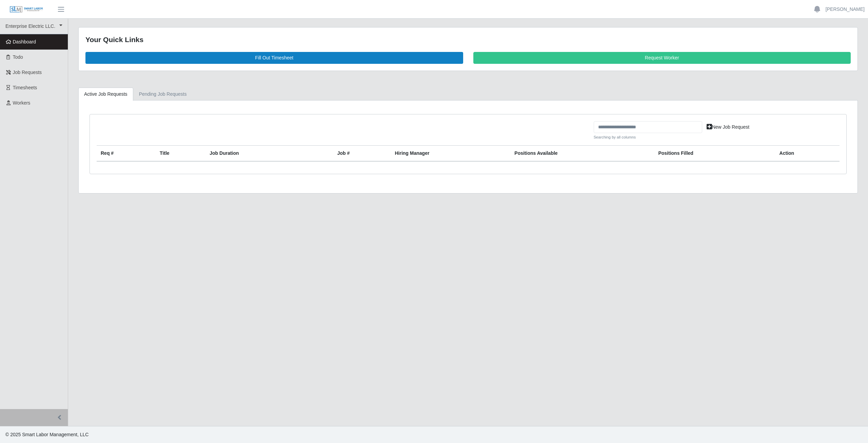 Image resolution: width=868 pixels, height=443 pixels. I want to click on img: SLM Logo, so click(26, 10).